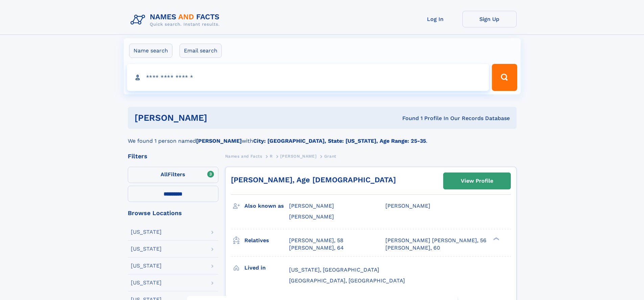 The width and height of the screenshot is (644, 300). What do you see at coordinates (330, 156) in the screenshot?
I see `span: Grant` at bounding box center [330, 156].